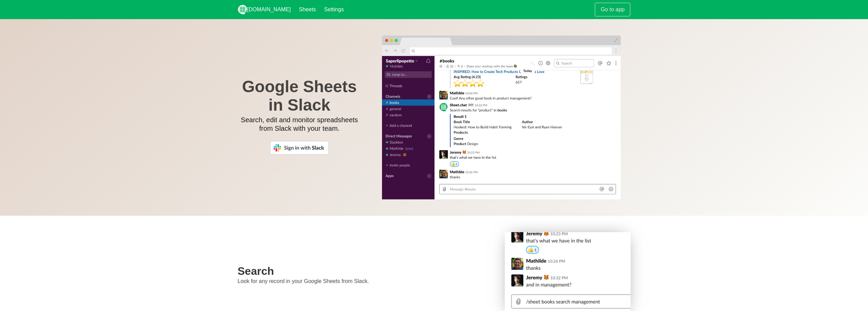 The width and height of the screenshot is (868, 311). Describe the element at coordinates (300, 148) in the screenshot. I see `img: Sign in` at that location.